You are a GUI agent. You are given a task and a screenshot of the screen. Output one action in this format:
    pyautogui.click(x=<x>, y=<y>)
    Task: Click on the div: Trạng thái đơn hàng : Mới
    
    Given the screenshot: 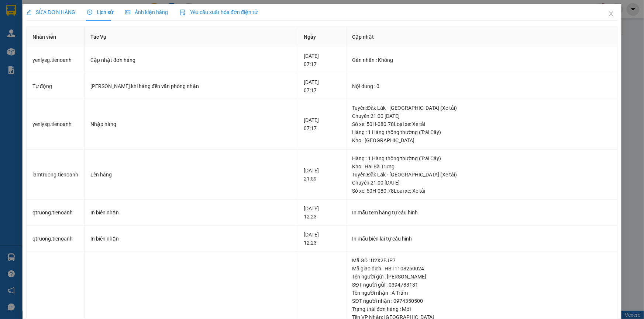 What is the action you would take?
    pyautogui.click(x=482, y=309)
    